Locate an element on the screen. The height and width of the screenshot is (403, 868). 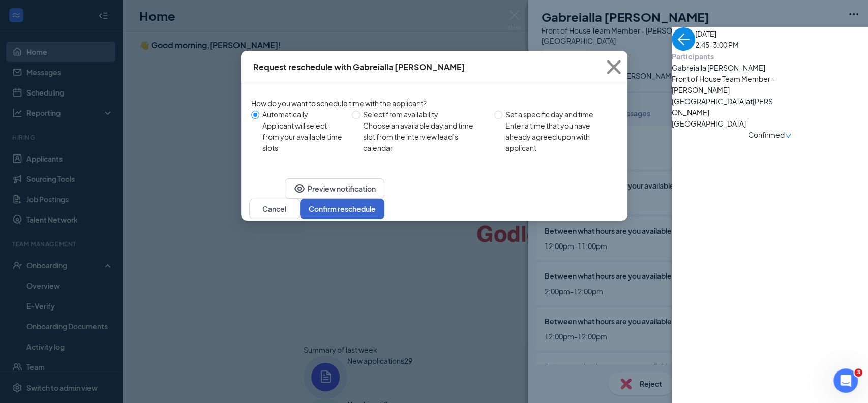
button: Confirm reschedule is located at coordinates (342, 209).